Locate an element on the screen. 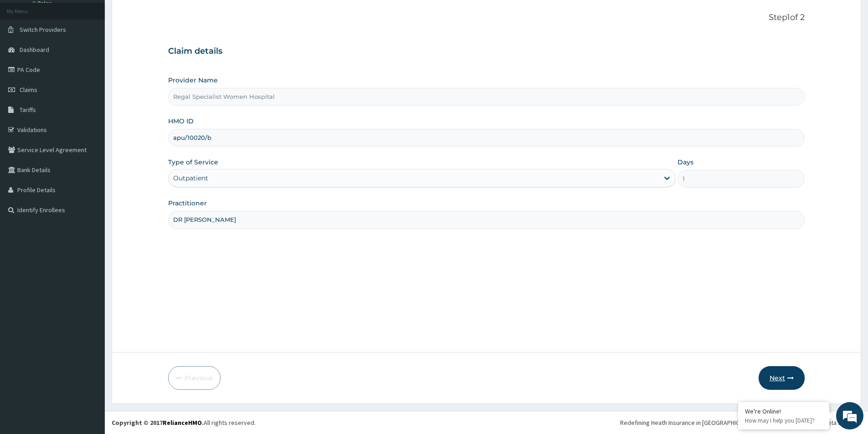 The width and height of the screenshot is (868, 434). div: Chat with us now is located at coordinates (100, 57).